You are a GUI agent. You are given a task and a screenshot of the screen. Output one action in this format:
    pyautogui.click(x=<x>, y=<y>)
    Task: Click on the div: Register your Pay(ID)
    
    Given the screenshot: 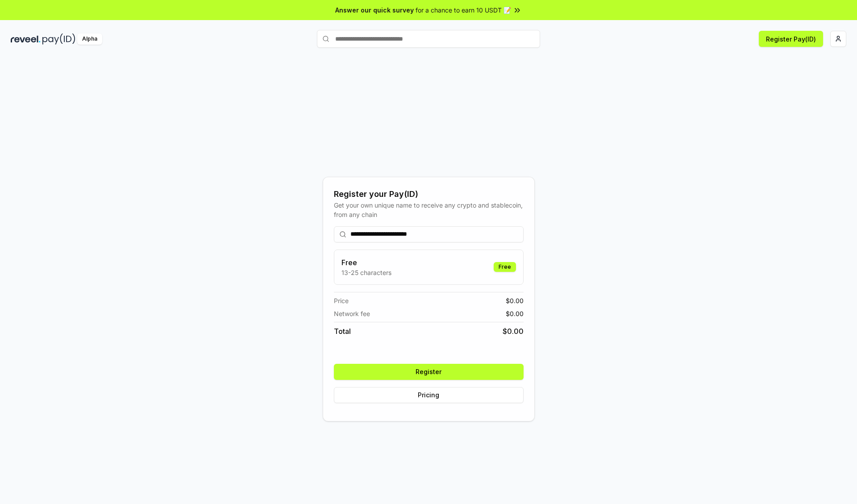 What is the action you would take?
    pyautogui.click(x=428, y=194)
    